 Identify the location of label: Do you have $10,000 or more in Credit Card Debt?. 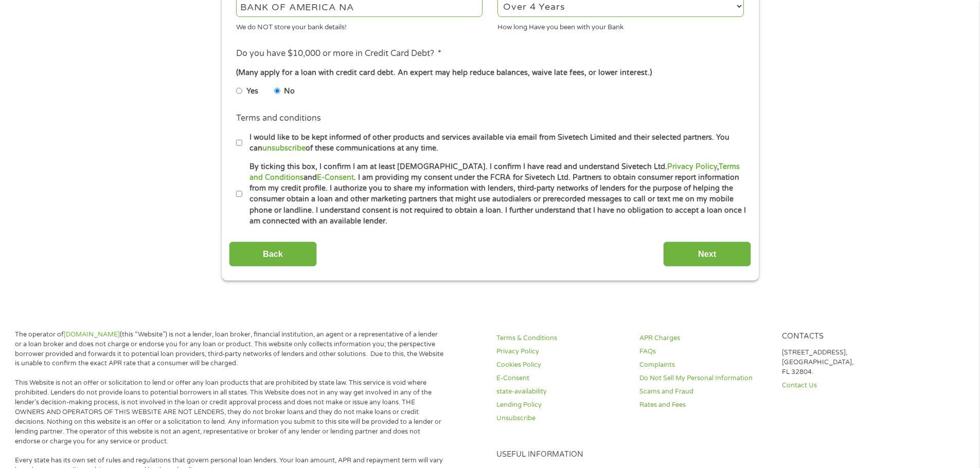
(338, 54).